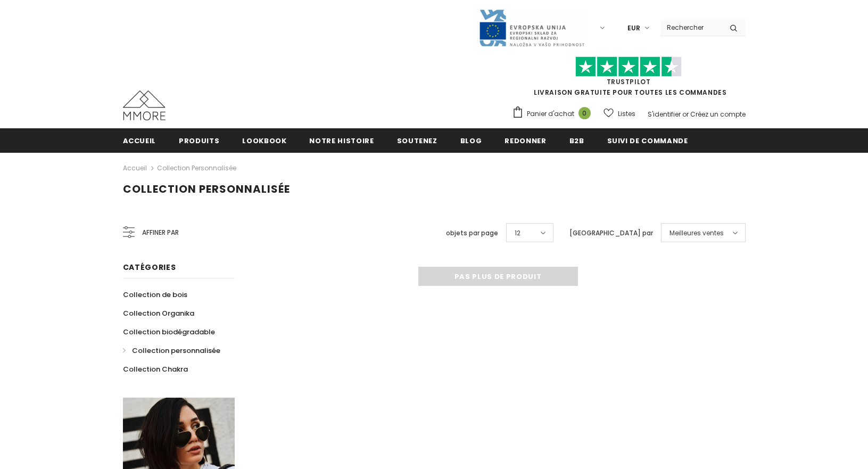  I want to click on a: Collection Organika, so click(159, 313).